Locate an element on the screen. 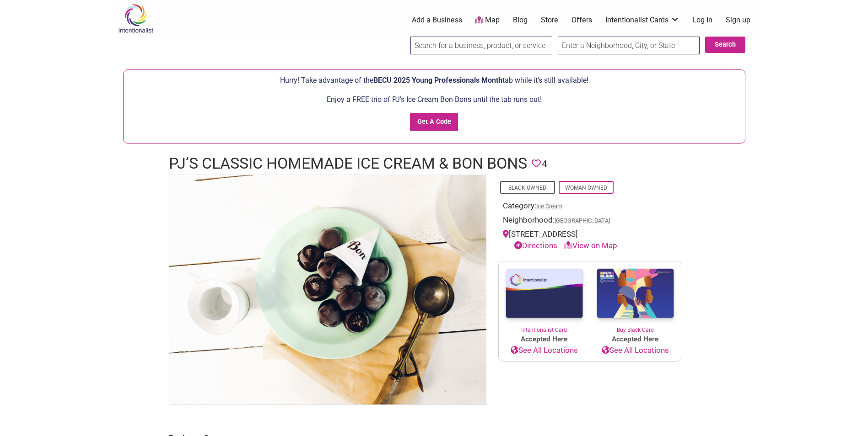  a: Intentionalist Cards is located at coordinates (642, 20).